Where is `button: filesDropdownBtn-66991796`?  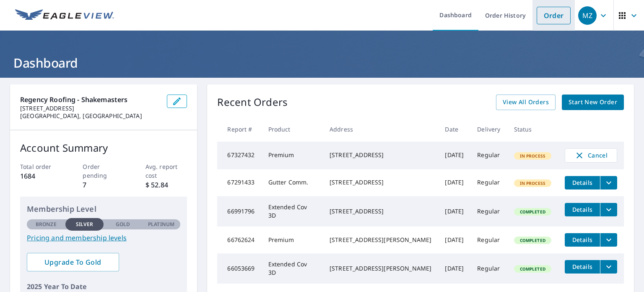
button: filesDropdownBtn-66991796 is located at coordinates (609, 210).